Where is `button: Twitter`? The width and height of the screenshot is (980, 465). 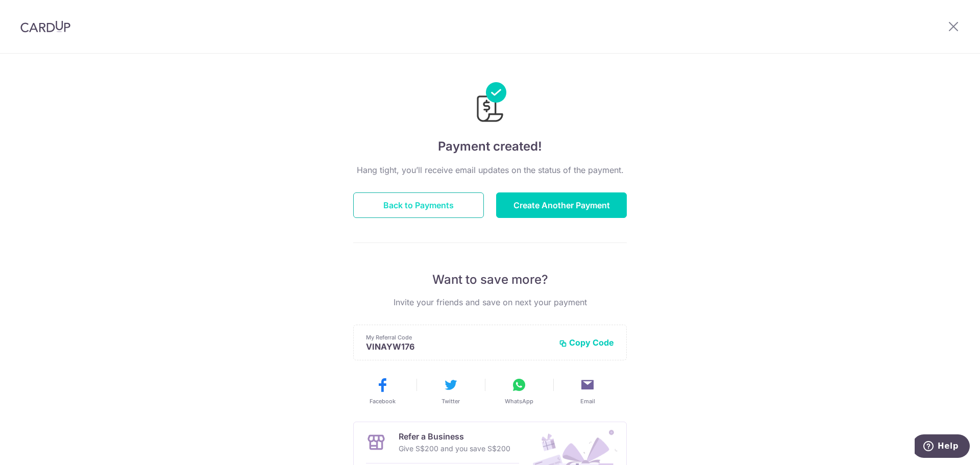 button: Twitter is located at coordinates (451, 391).